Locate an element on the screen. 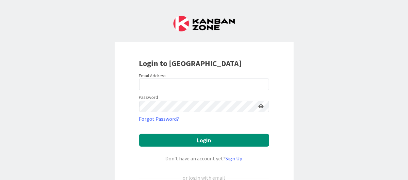 This screenshot has height=180, width=408. button: Login is located at coordinates (204, 140).